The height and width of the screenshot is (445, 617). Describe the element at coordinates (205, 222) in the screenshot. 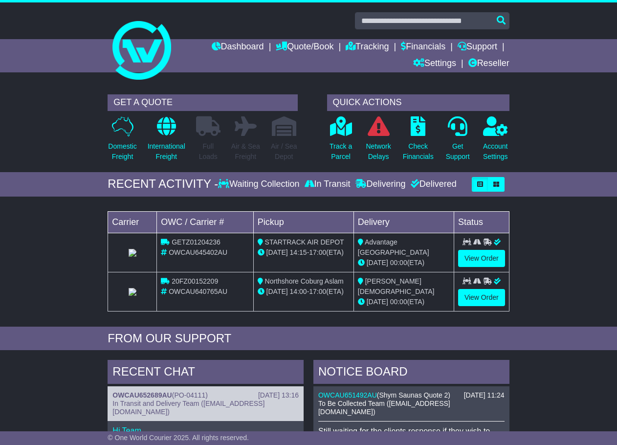

I see `td: OWC / Carrier #` at that location.